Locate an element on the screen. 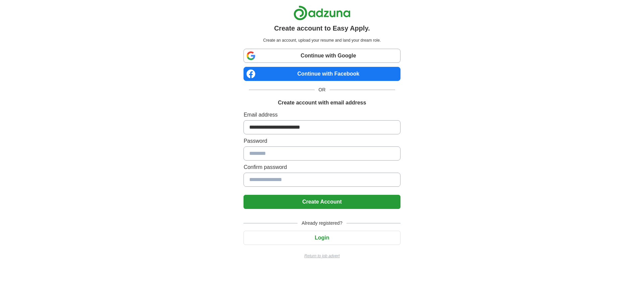 The height and width of the screenshot is (306, 644). label: Confirm password is located at coordinates (322, 167).